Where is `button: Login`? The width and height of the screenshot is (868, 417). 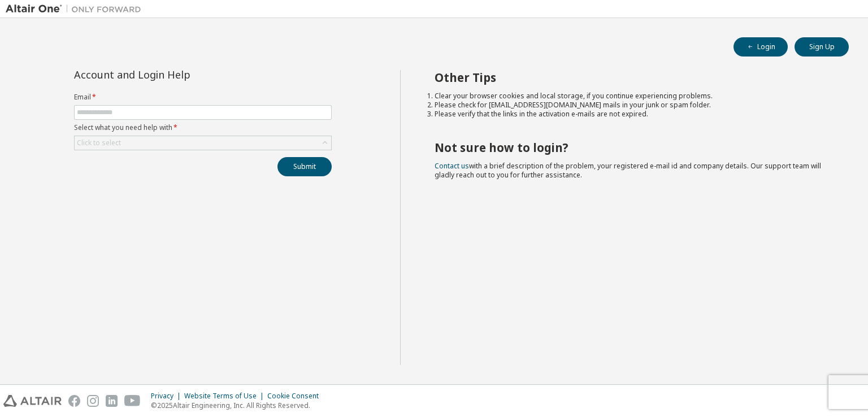 button: Login is located at coordinates (761, 47).